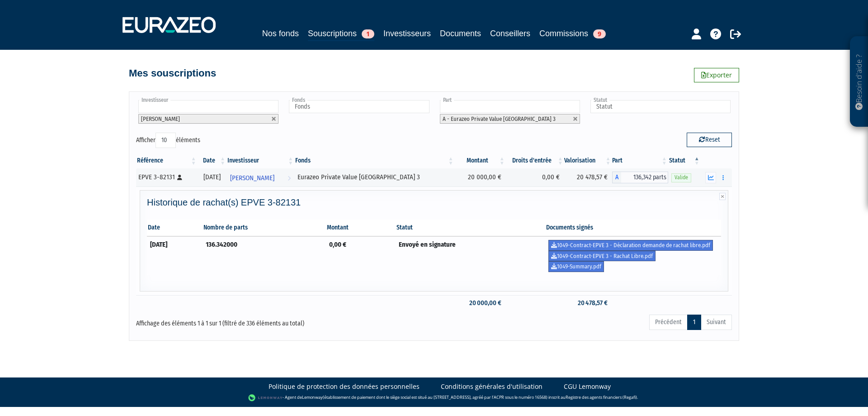  I want to click on img: 1732889491-logotype_eurazeo_blanc_rvb.png, so click(169, 25).